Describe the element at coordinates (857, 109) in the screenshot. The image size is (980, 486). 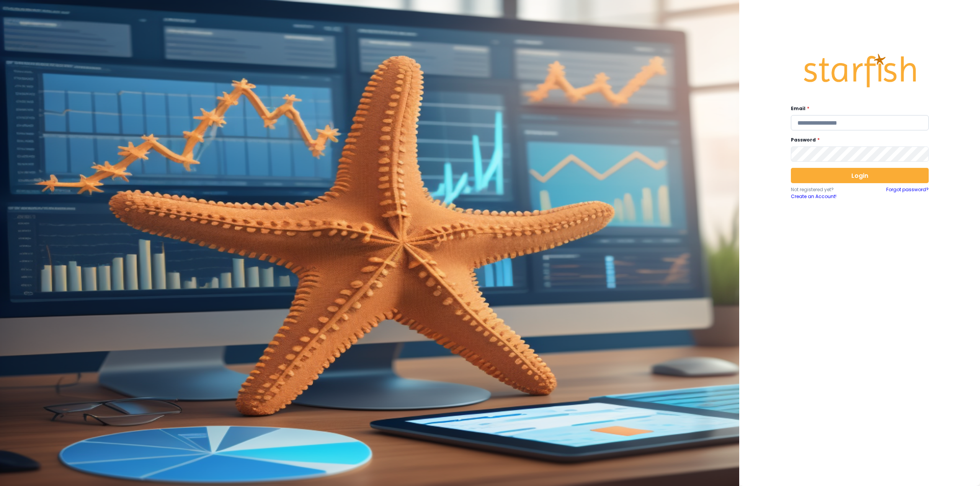
I see `label: Email` at that location.